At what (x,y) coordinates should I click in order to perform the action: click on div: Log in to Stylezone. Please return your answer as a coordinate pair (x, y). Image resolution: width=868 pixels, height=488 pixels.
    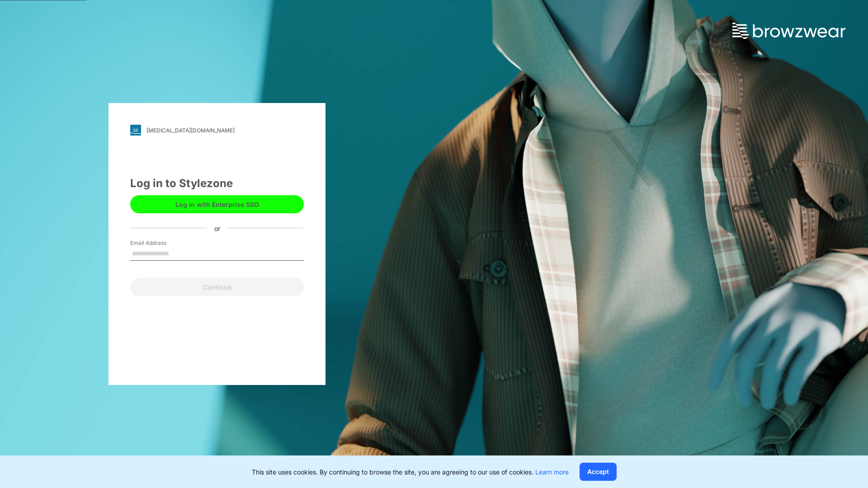
    Looking at the image, I should click on (217, 184).